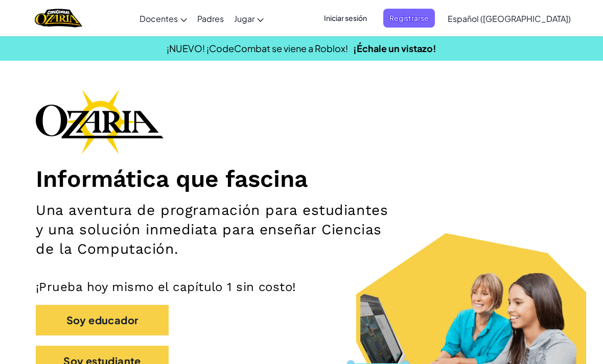 The height and width of the screenshot is (364, 603). What do you see at coordinates (211, 18) in the screenshot?
I see `a: Padres` at bounding box center [211, 18].